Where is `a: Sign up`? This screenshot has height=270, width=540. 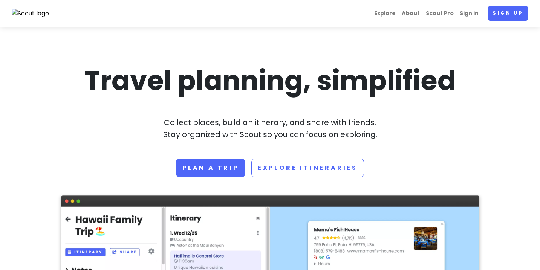
a: Sign up is located at coordinates (508, 13).